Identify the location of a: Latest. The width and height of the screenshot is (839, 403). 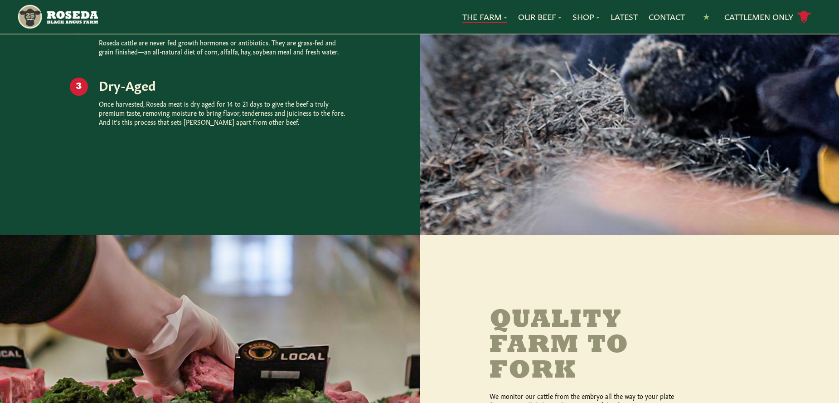
(624, 17).